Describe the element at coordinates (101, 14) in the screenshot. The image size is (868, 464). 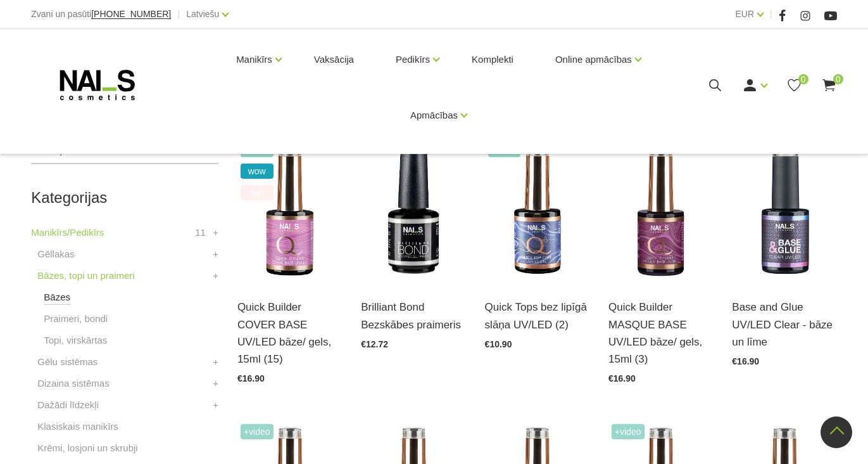
I see `div: Zvani un pasūti` at that location.